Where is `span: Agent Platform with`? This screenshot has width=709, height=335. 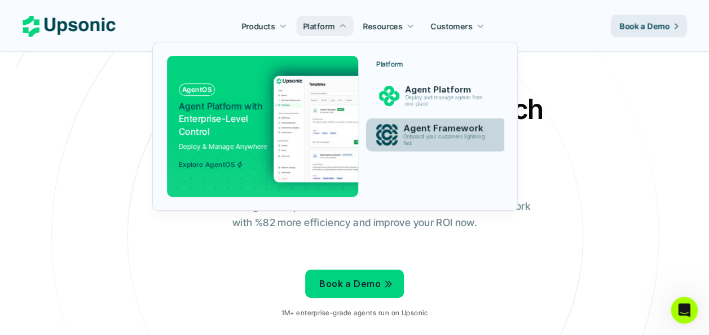
span: Agent Platform with is located at coordinates (221, 106).